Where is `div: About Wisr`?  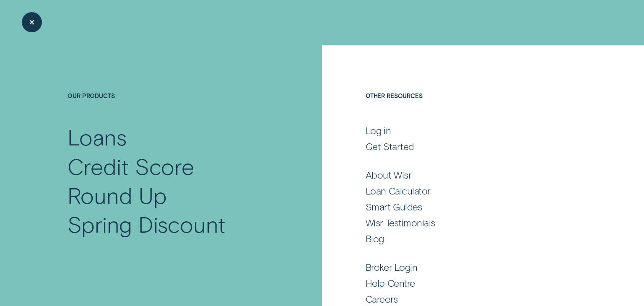 div: About Wisr is located at coordinates (388, 175).